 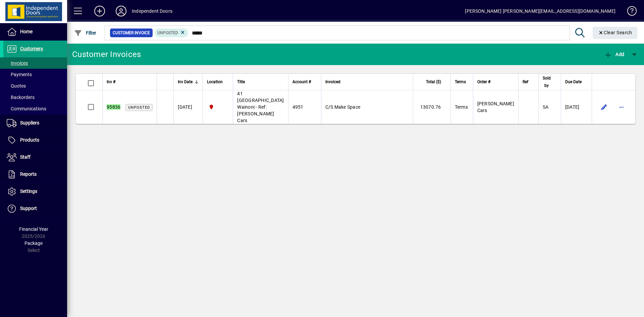 I want to click on button: Filter, so click(x=85, y=33).